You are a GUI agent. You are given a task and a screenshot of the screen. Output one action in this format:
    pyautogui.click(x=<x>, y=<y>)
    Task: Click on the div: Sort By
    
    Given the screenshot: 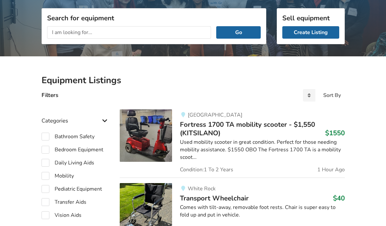 What is the action you would take?
    pyautogui.click(x=332, y=95)
    